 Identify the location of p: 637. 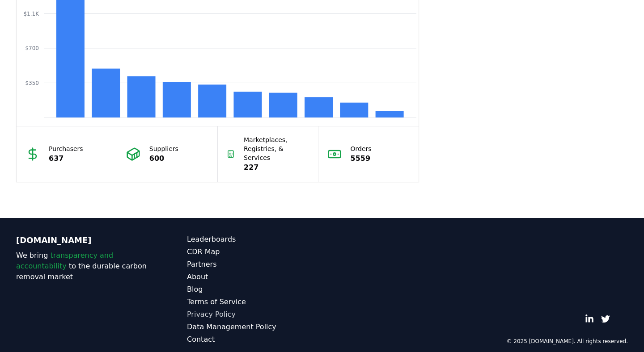
(66, 159).